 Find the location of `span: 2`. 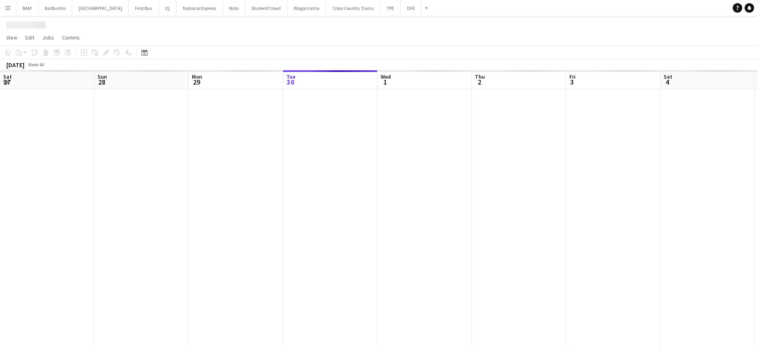

span: 2 is located at coordinates (479, 82).